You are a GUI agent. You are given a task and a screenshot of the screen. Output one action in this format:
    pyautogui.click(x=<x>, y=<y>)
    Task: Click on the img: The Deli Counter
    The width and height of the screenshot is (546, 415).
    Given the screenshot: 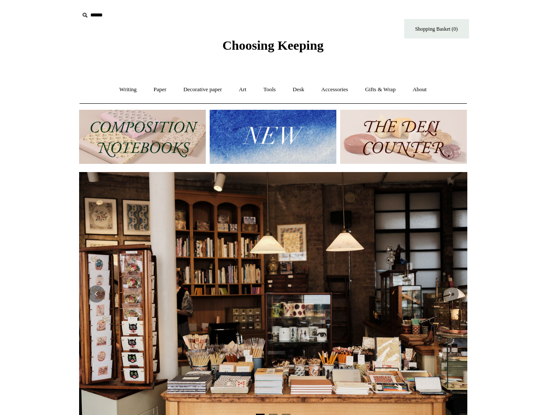 What is the action you would take?
    pyautogui.click(x=404, y=137)
    